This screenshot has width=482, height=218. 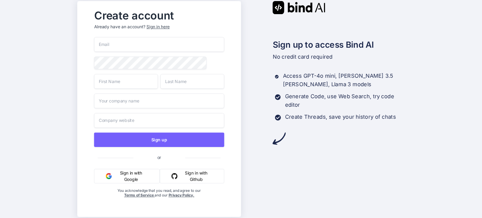 What do you see at coordinates (159, 27) in the screenshot?
I see `p: Already have an account?` at bounding box center [159, 27].